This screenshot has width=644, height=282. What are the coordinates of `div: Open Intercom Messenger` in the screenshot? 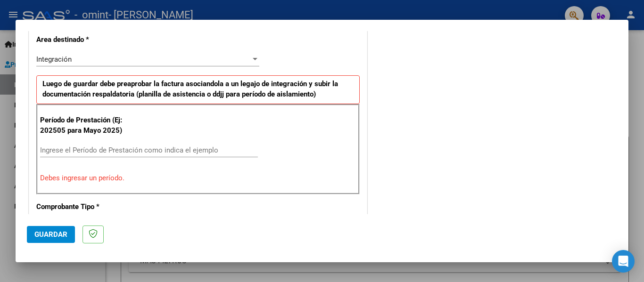 It's located at (623, 262).